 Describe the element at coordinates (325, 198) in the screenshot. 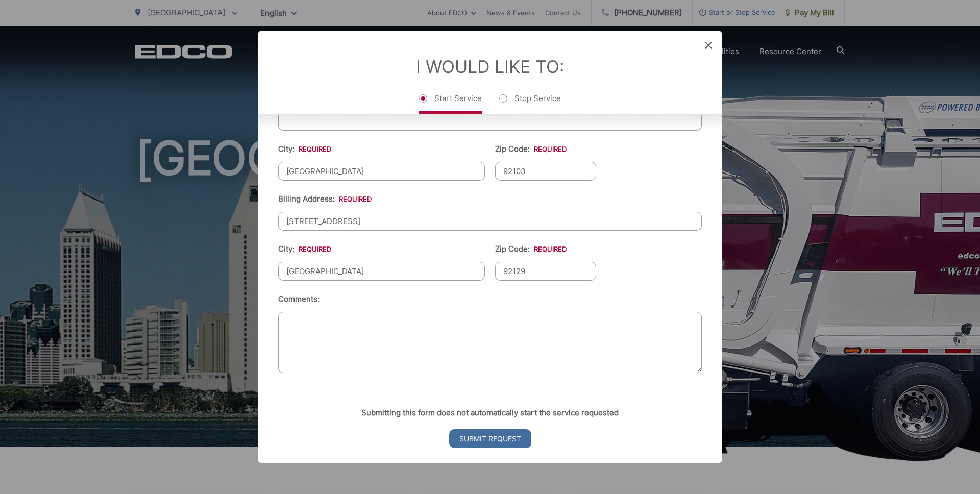

I see `label: Billing Address:` at that location.